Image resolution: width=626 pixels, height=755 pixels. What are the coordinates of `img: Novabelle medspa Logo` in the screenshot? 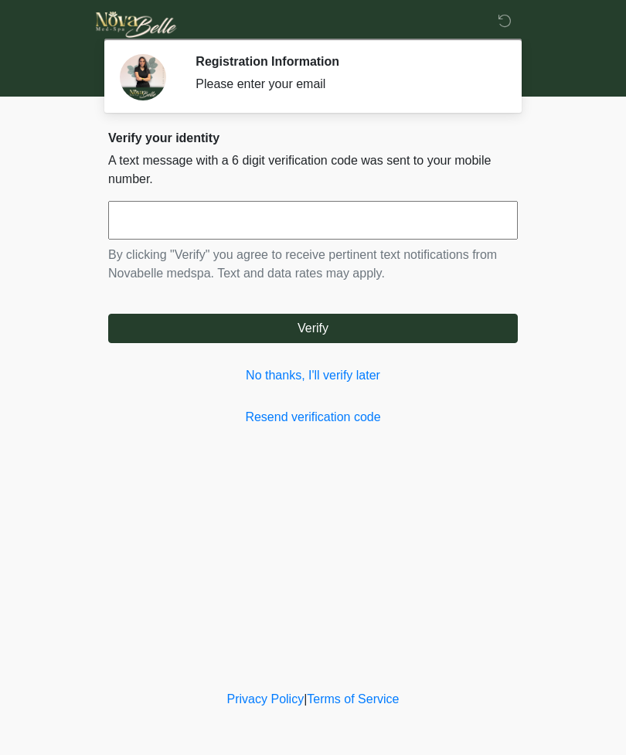 It's located at (136, 25).